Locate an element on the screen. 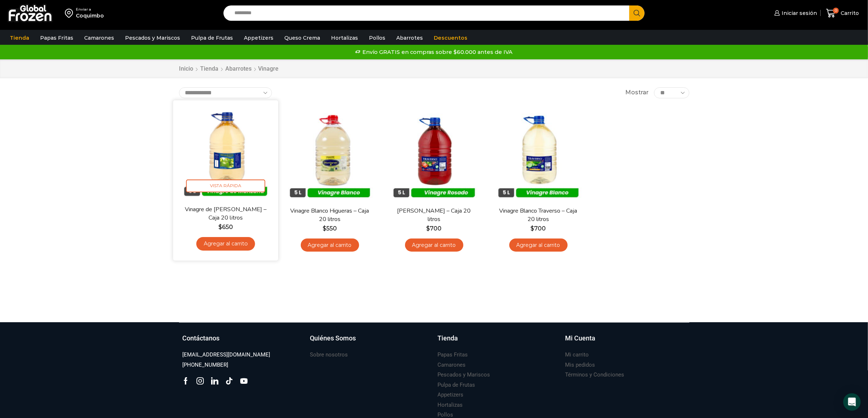 This screenshot has width=868, height=418. a: Mi Cuenta is located at coordinates (625, 342).